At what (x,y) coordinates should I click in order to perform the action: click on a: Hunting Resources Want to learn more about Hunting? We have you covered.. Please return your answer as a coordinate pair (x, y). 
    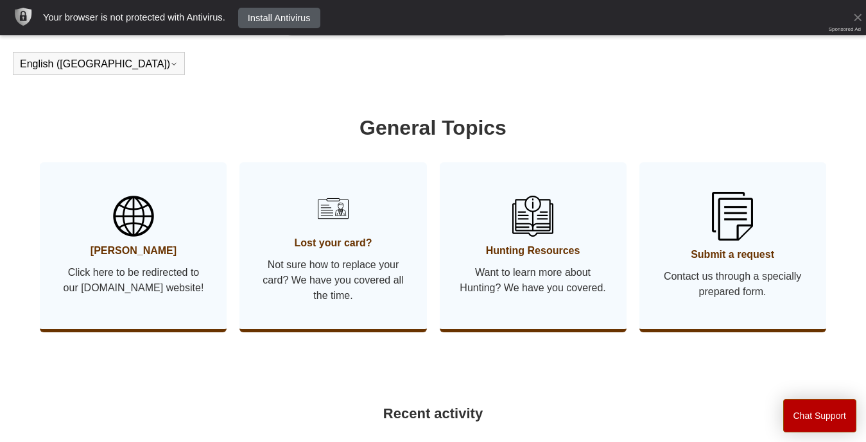
    Looking at the image, I should click on (533, 246).